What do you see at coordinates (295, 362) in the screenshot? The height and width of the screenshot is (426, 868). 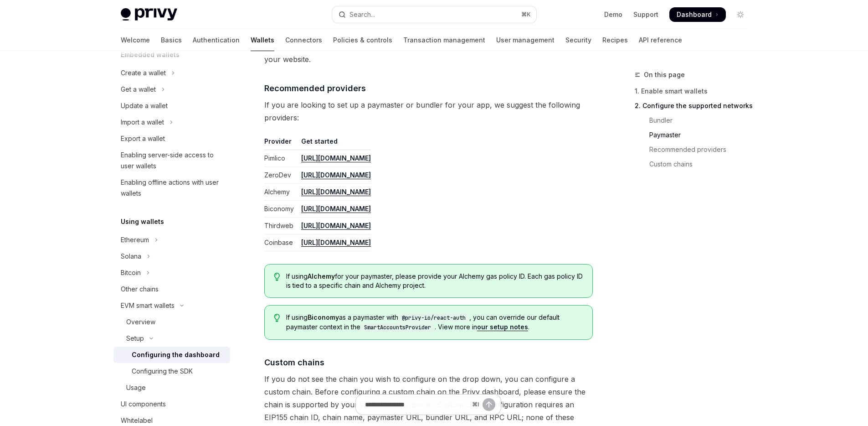 I see `span: Custom chains` at bounding box center [295, 362].